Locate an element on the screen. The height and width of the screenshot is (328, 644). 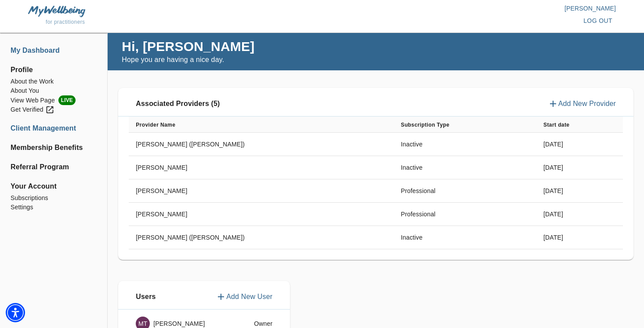
p: Add New Provider is located at coordinates (587, 103).